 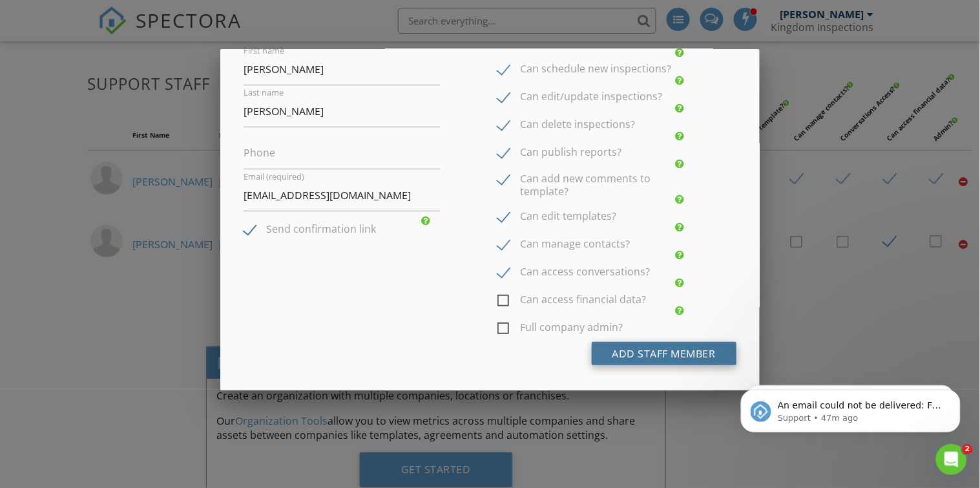 I want to click on span: 2, so click(x=968, y=449).